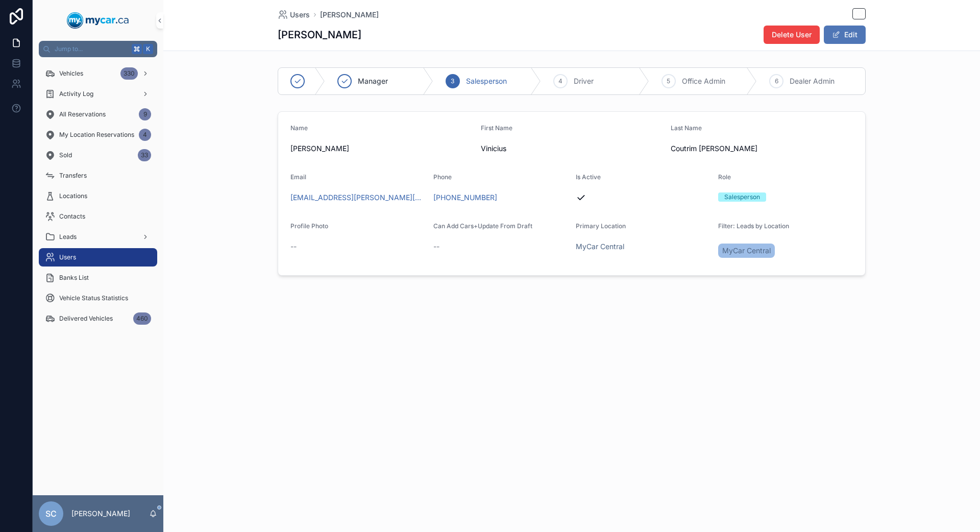 This screenshot has width=980, height=532. Describe the element at coordinates (76, 94) in the screenshot. I see `span: Activity Log` at that location.